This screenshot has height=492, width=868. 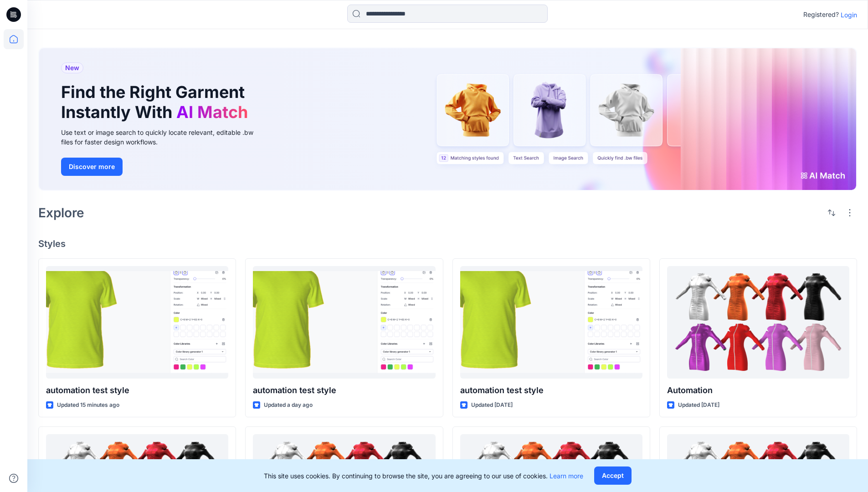 I want to click on div: Use text or image search to quickly locate relevant, editable .bw files for faster design workflows., so click(x=164, y=137).